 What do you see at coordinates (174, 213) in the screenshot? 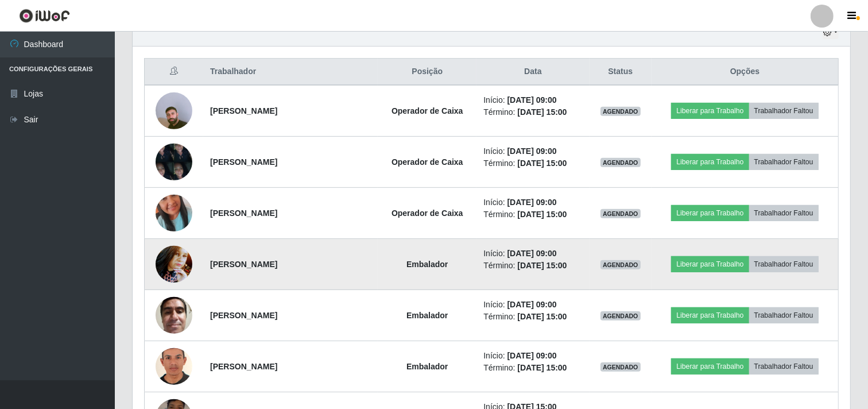
I see `img: 1755875001367.jpeg` at bounding box center [174, 213].